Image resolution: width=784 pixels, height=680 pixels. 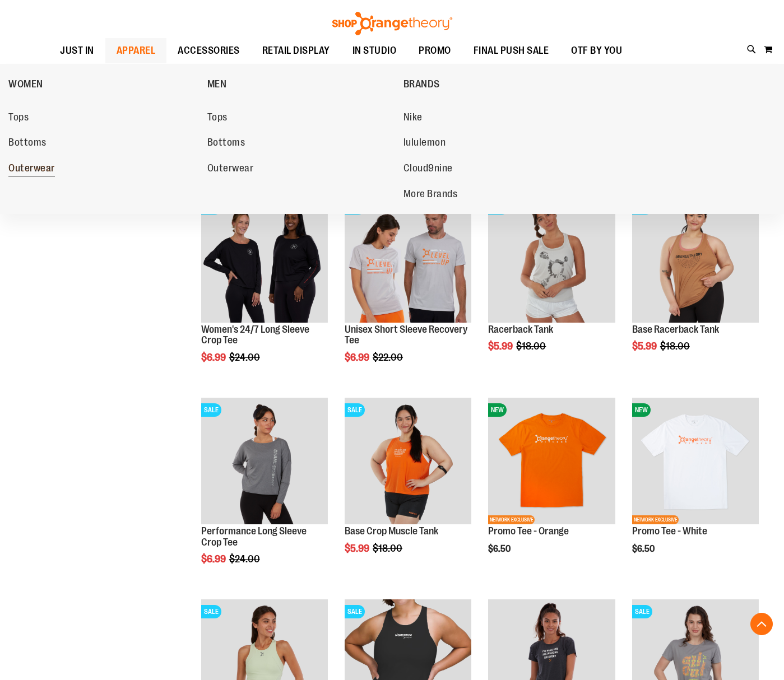 I want to click on span: Nike, so click(x=413, y=118).